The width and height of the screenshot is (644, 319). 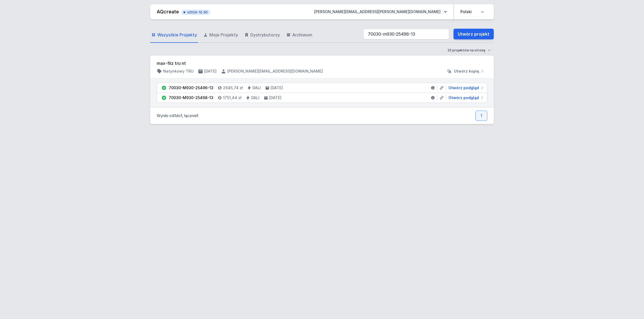 I want to click on a: Utwórz projekt, so click(x=473, y=34).